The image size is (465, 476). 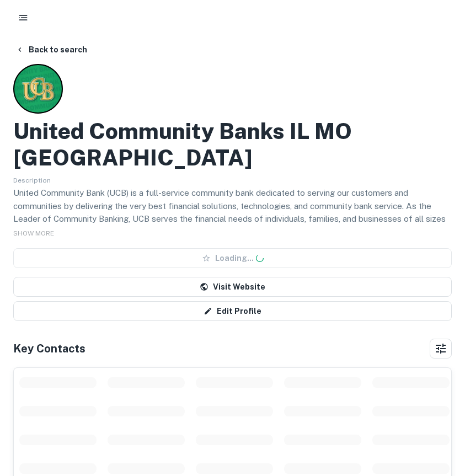 I want to click on span: SHOW MORE, so click(x=34, y=233).